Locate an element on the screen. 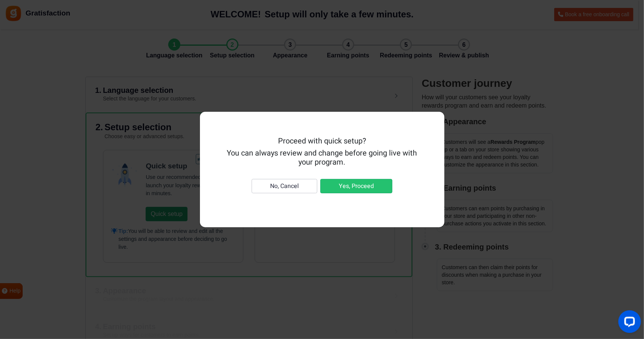  button: Yes, Proceed is located at coordinates (356, 186).